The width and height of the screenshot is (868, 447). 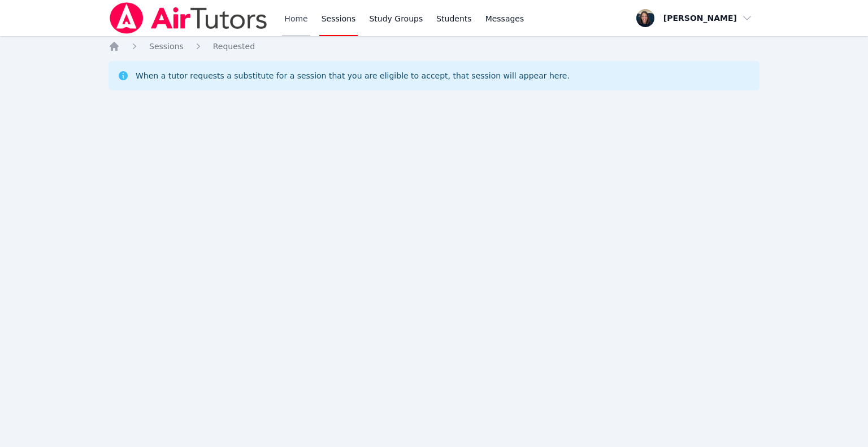 What do you see at coordinates (434, 47) in the screenshot?
I see `nav: Breadcrumb` at bounding box center [434, 47].